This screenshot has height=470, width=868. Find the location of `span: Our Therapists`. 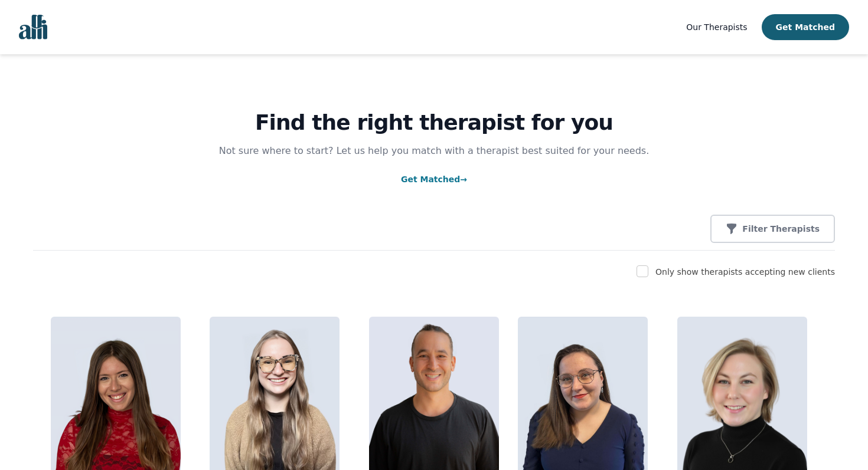

span: Our Therapists is located at coordinates (717, 27).